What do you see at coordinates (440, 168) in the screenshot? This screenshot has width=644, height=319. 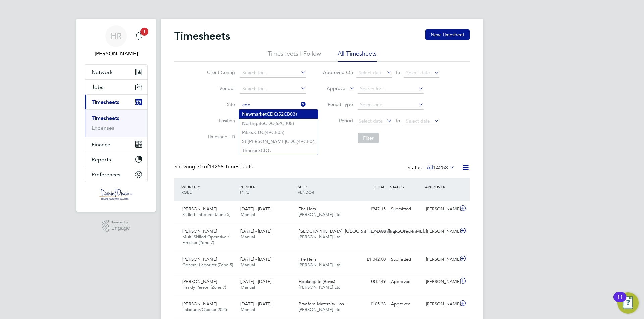 I see `span: 14258` at bounding box center [440, 168].